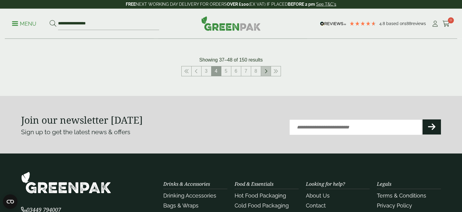 The width and height of the screenshot is (462, 212). Describe the element at coordinates (333, 24) in the screenshot. I see `img: REVIEWS.io` at that location.